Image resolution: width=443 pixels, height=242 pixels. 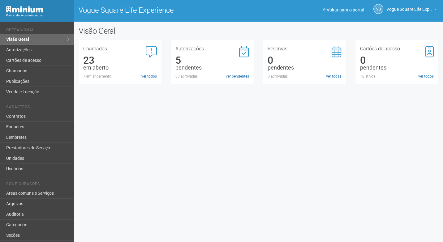 I want to click on a: Vogue Square Life Experience - Minium, so click(x=412, y=10).